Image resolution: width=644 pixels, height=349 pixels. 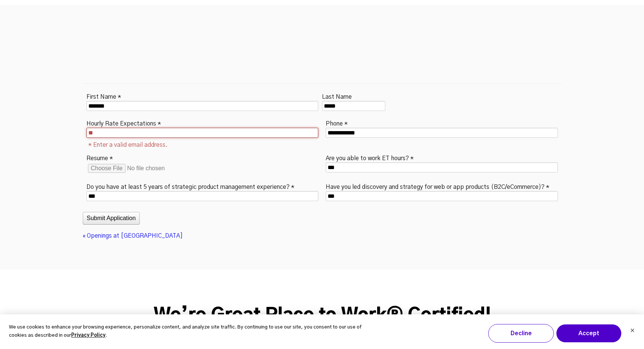 I want to click on button: Decline, so click(x=521, y=333).